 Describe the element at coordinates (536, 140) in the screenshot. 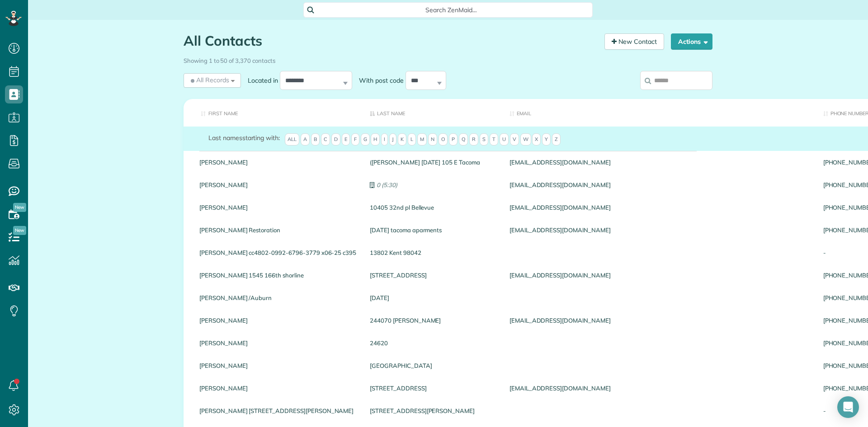

I see `span: X` at that location.